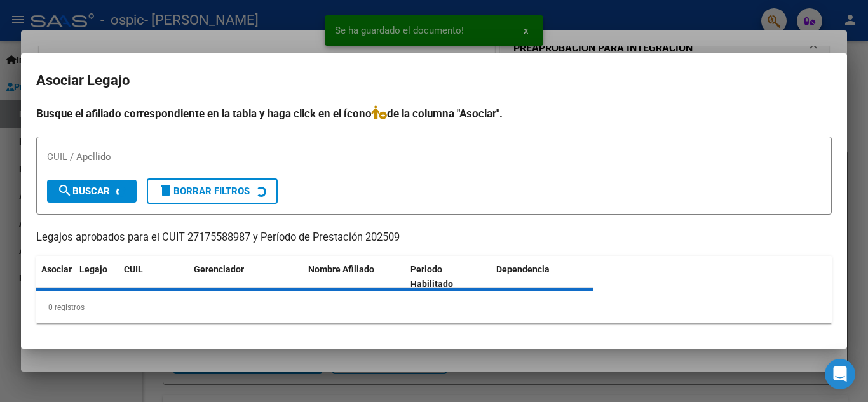 Image resolution: width=868 pixels, height=402 pixels. I want to click on mat-icon: delete, so click(166, 191).